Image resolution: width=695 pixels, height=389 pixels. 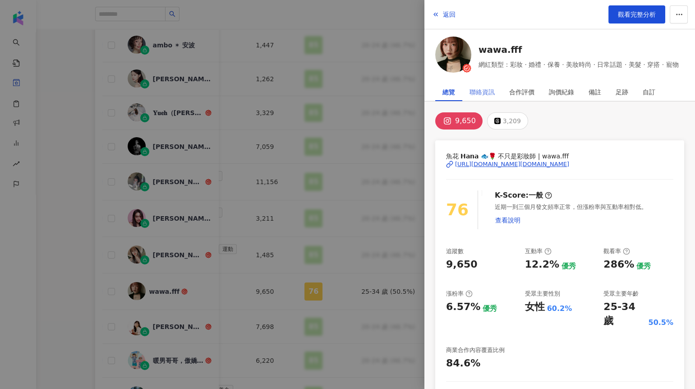 What do you see at coordinates (512, 121) in the screenshot?
I see `div: 3,209` at bounding box center [512, 121].